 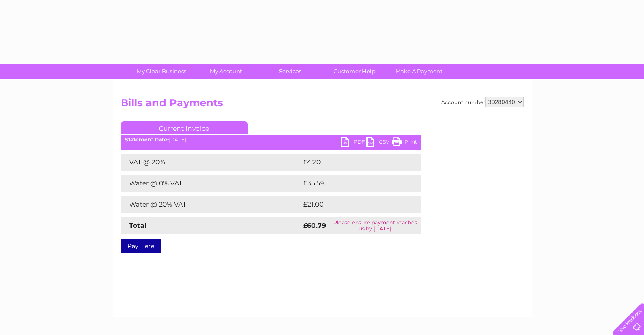 What do you see at coordinates (184, 128) in the screenshot?
I see `a: Current Invoice` at bounding box center [184, 128].